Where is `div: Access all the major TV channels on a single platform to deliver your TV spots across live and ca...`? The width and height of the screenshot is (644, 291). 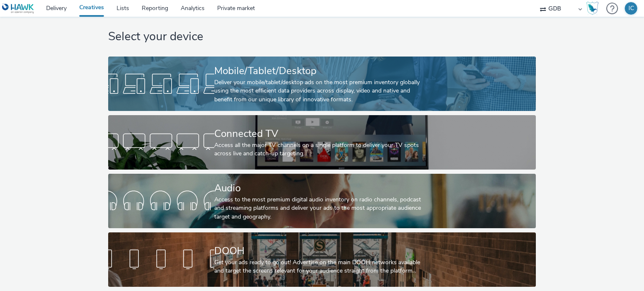 div: Access all the major TV channels on a single platform to deliver your TV spots across live and ca... is located at coordinates (320, 149).